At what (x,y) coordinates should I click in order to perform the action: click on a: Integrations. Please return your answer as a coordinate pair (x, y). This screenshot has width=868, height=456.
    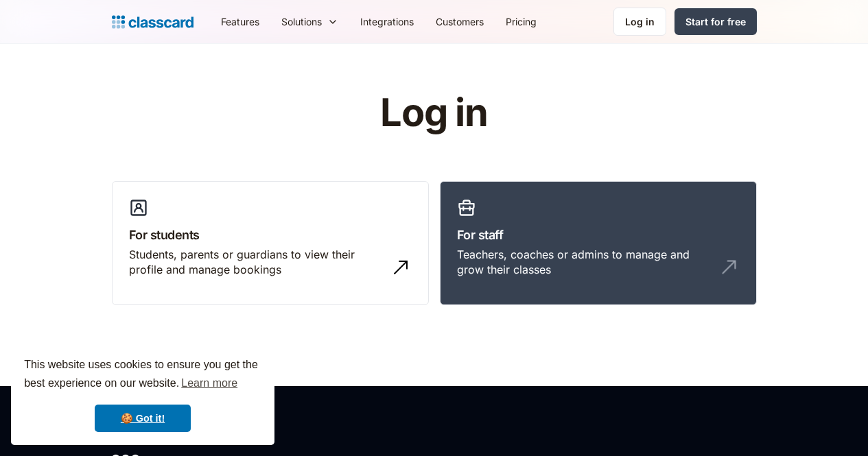
    Looking at the image, I should click on (387, 21).